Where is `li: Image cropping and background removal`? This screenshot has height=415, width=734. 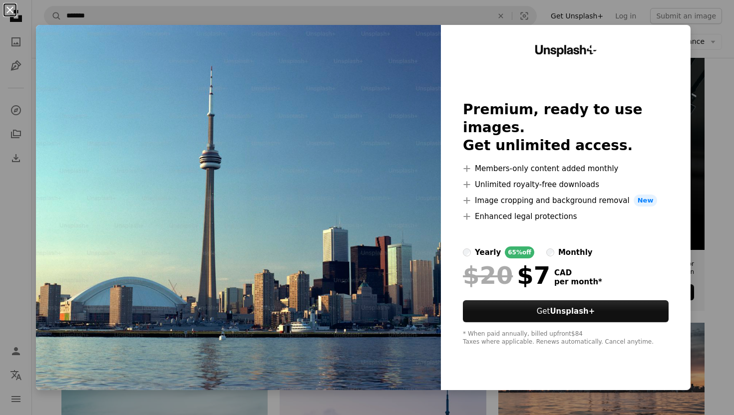
li: Image cropping and background removal is located at coordinates (566, 201).